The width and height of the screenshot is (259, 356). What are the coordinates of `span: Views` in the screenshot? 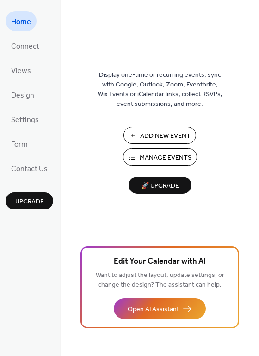 It's located at (21, 71).